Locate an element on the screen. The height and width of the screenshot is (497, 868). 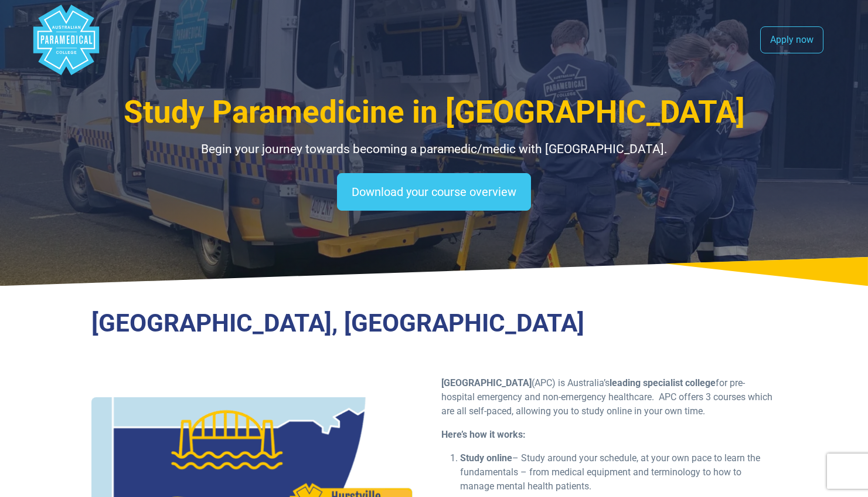
b: Here’s how it works: is located at coordinates (484, 434).